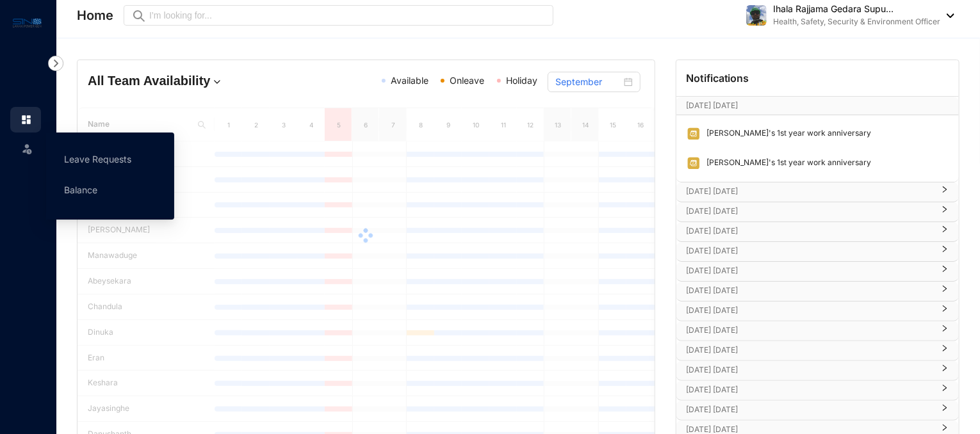 The image size is (980, 434). What do you see at coordinates (180, 81) in the screenshot?
I see `h4: All Team Availability` at bounding box center [180, 81].